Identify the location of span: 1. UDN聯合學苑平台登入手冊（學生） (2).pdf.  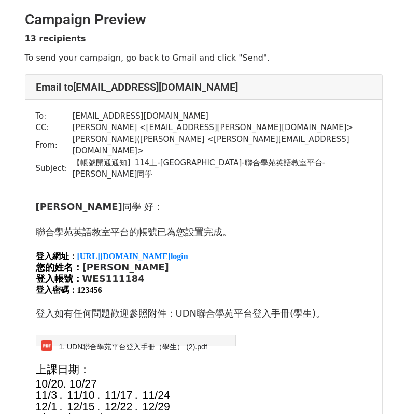
(133, 347).